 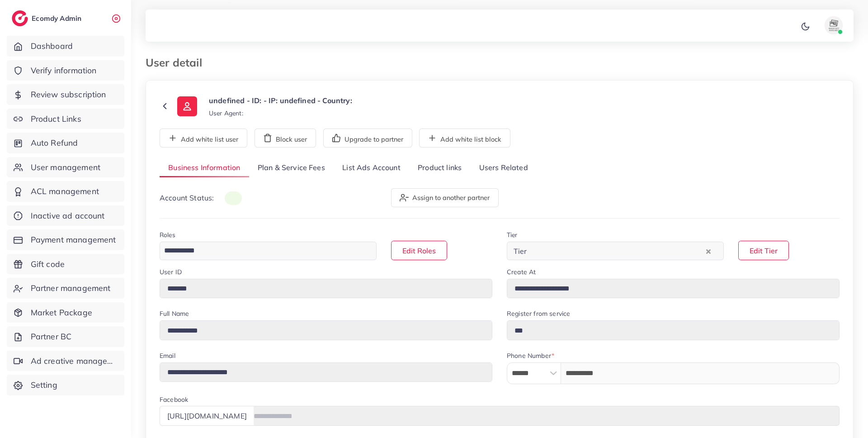 What do you see at coordinates (167, 355) in the screenshot?
I see `label: Email` at bounding box center [167, 355].